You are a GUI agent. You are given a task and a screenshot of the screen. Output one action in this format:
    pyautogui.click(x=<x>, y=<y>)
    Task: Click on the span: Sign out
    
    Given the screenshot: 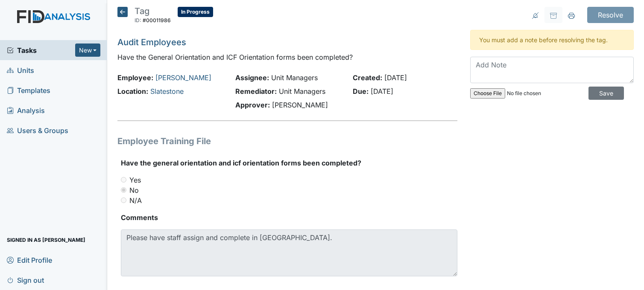 What is the action you would take?
    pyautogui.click(x=25, y=280)
    